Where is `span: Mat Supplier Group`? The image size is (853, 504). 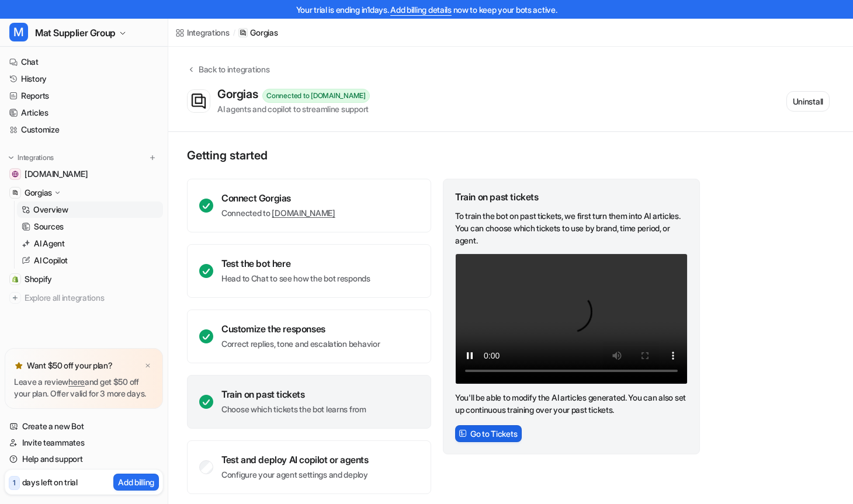
span: Mat Supplier Group is located at coordinates (75, 33).